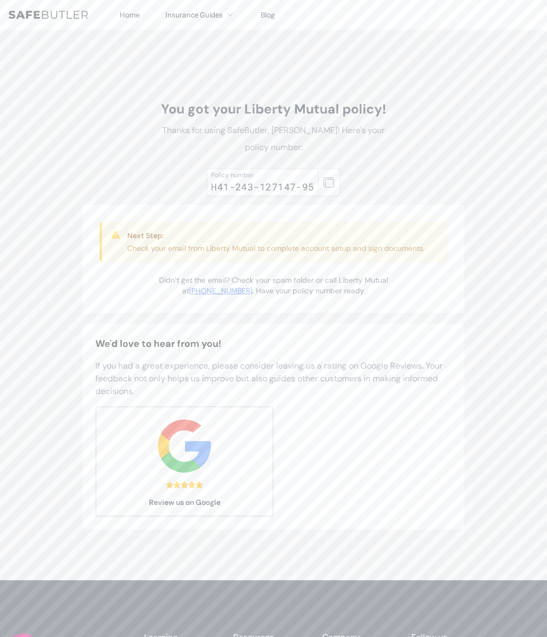 This screenshot has width=547, height=637. What do you see at coordinates (276, 235) in the screenshot?
I see `h3: Next Step:` at bounding box center [276, 235].